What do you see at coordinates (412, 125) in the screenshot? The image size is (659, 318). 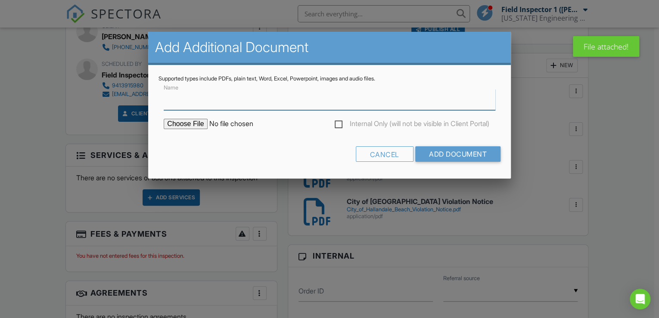 I see `label: Internal Only (will not be visible in Client Portal)` at bounding box center [412, 125].